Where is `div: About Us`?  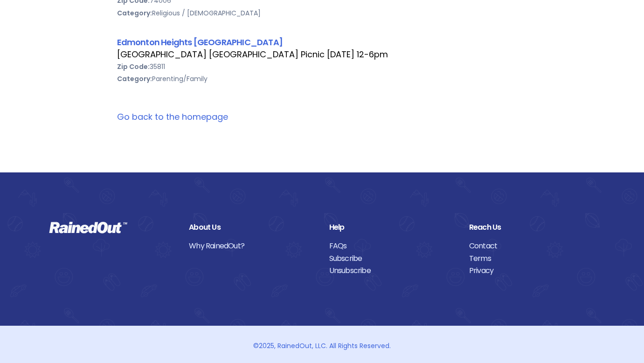
div: About Us is located at coordinates (252, 227).